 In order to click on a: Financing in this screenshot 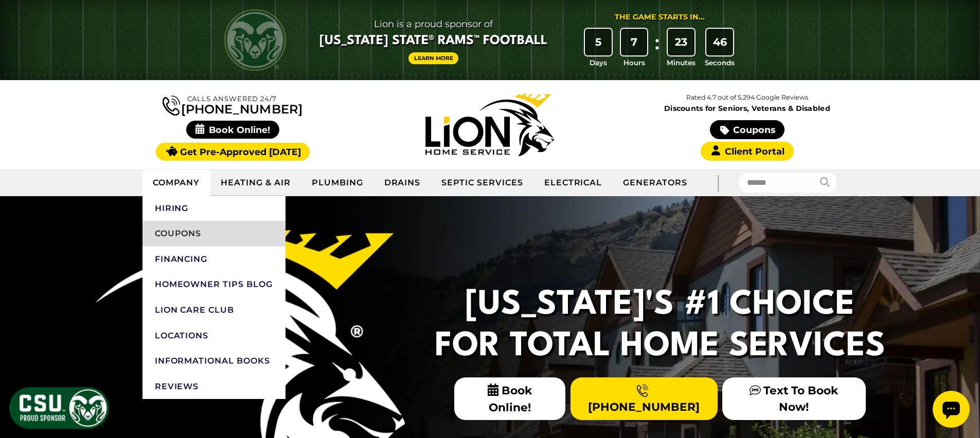, I will do `click(214, 260)`.